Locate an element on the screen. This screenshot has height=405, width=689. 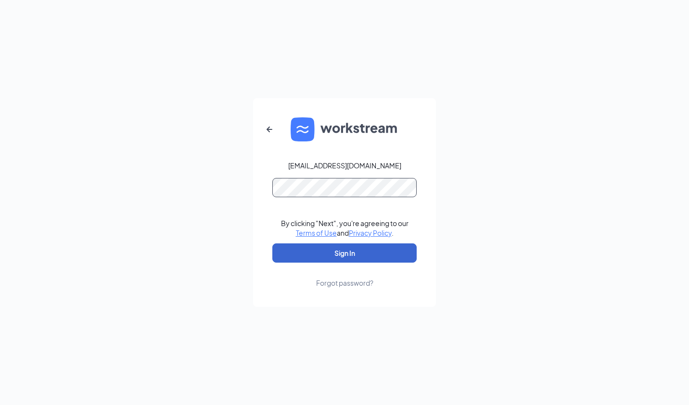
svg: ArrowLeftNew is located at coordinates (269, 129).